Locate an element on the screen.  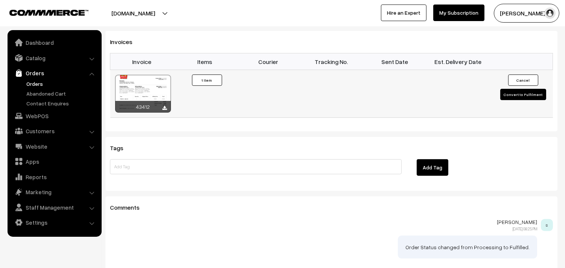
span: Tags is located at coordinates (121, 148).